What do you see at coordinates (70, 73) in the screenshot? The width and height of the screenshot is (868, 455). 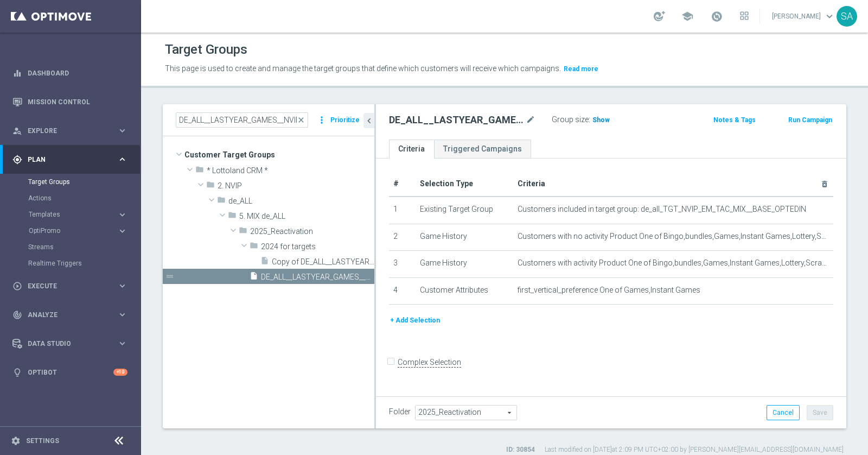 I see `button: equalizer Dashboard` at bounding box center [70, 73].